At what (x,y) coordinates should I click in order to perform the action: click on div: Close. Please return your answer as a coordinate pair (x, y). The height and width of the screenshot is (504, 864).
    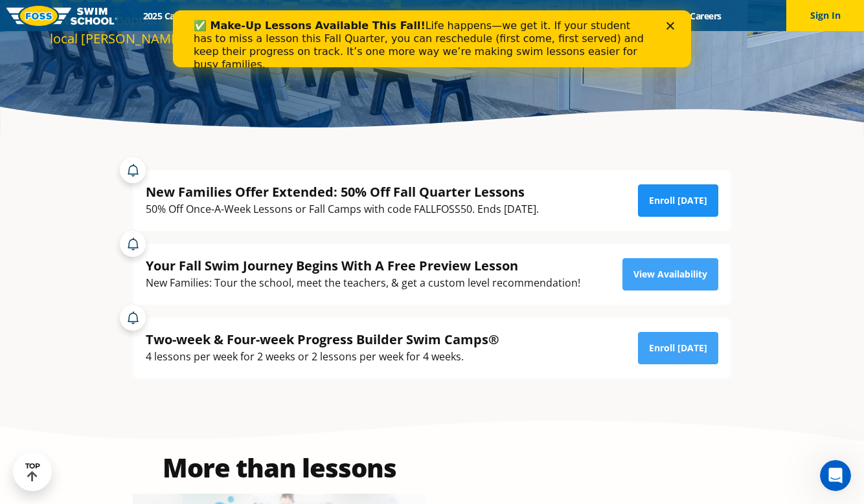
    Looking at the image, I should click on (500, 16).